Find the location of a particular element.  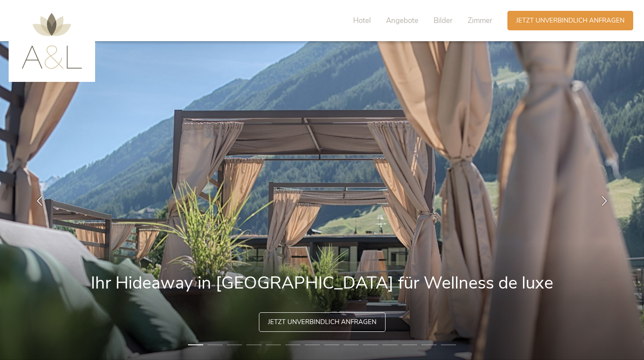

span: Angebote is located at coordinates (402, 20).